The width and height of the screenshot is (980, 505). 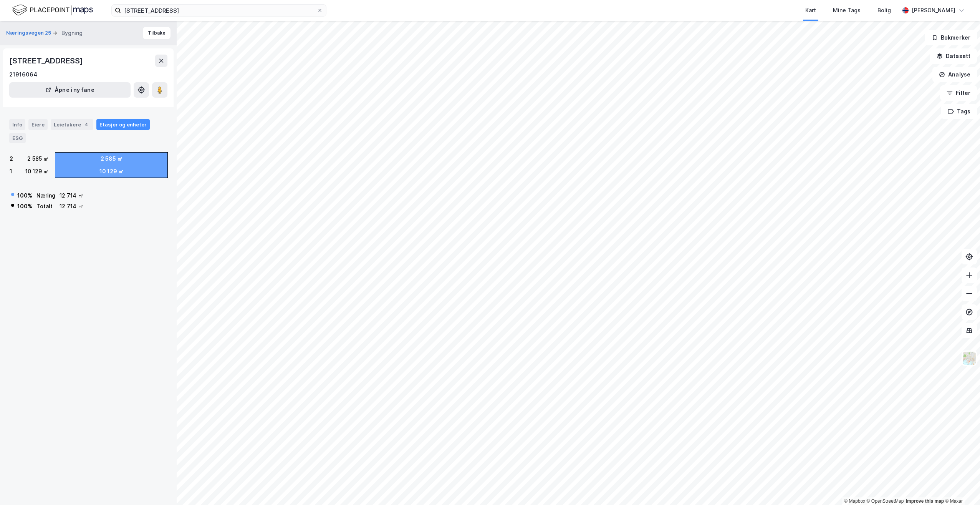 What do you see at coordinates (72, 33) in the screenshot?
I see `div: Bygning` at bounding box center [72, 33].